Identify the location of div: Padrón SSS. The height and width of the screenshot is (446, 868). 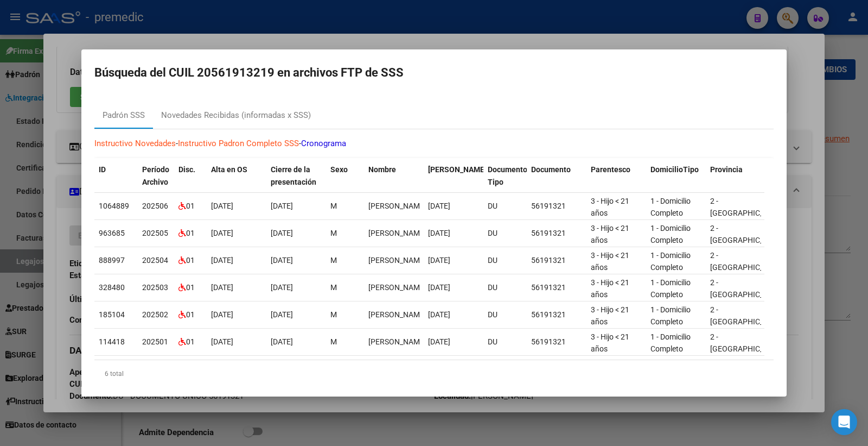
(124, 115).